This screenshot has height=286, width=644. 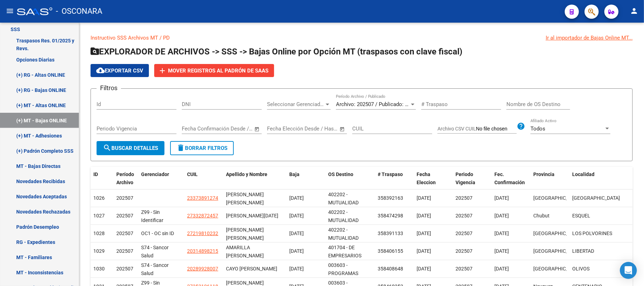 What do you see at coordinates (426, 178) in the screenshot?
I see `span: Fecha Eleccion` at bounding box center [426, 178].